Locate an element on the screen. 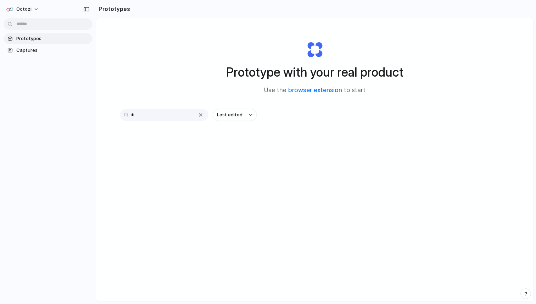 The image size is (536, 304). button: Octozi is located at coordinates (23, 9).